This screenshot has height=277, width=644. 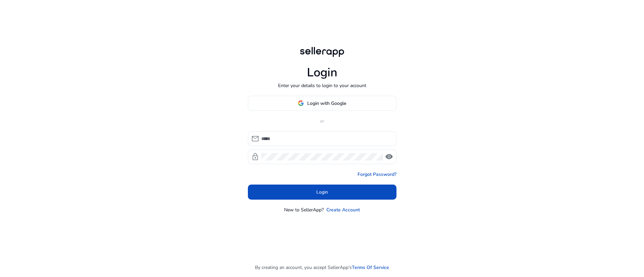 I want to click on span: lock, so click(x=255, y=157).